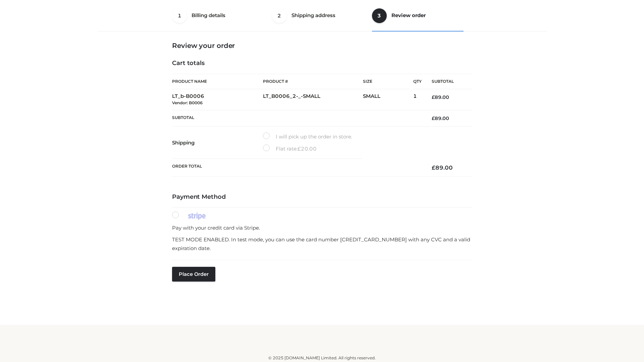 Image resolution: width=644 pixels, height=362 pixels. I want to click on button: Place order, so click(194, 275).